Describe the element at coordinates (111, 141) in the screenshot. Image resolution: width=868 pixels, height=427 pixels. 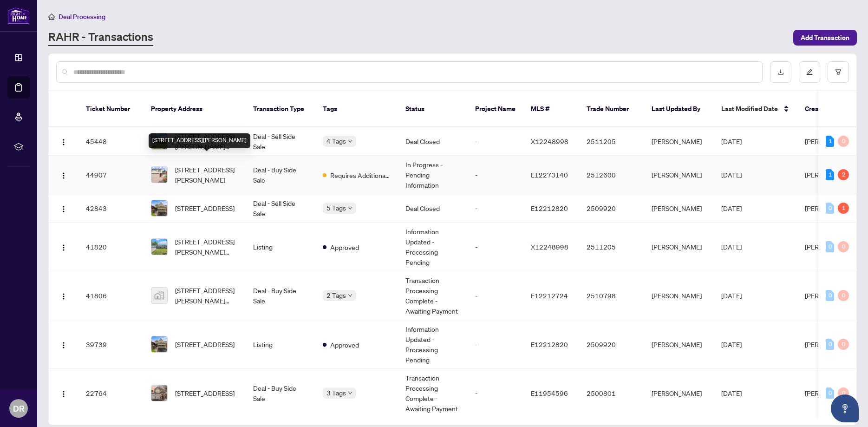
I see `td: 45448` at that location.